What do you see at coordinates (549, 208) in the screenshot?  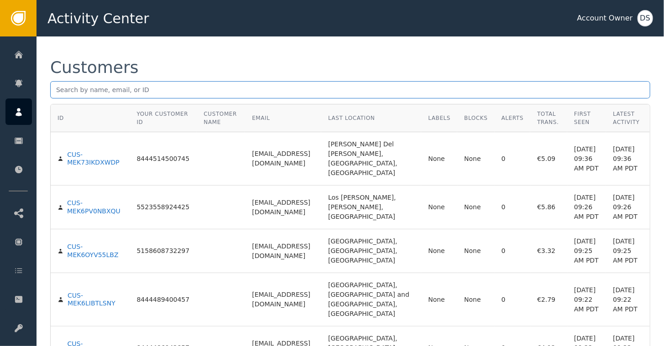 I see `td: €5.86` at bounding box center [549, 208].